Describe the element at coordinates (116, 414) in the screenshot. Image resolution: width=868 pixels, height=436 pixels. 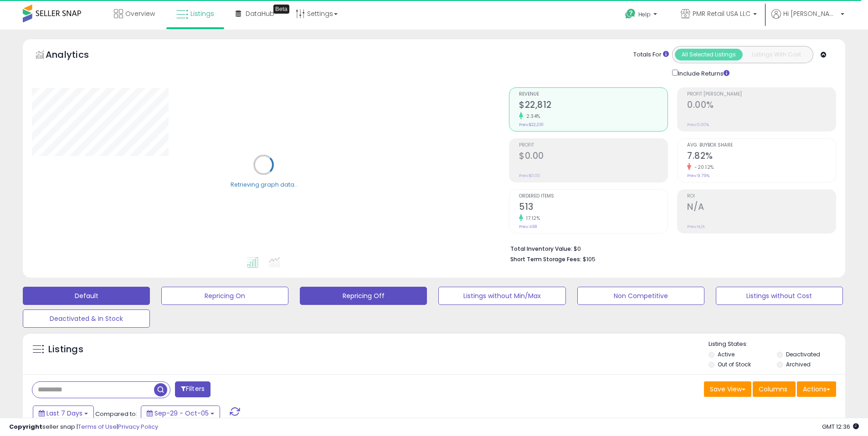
I see `span: Compared to:` at that location.